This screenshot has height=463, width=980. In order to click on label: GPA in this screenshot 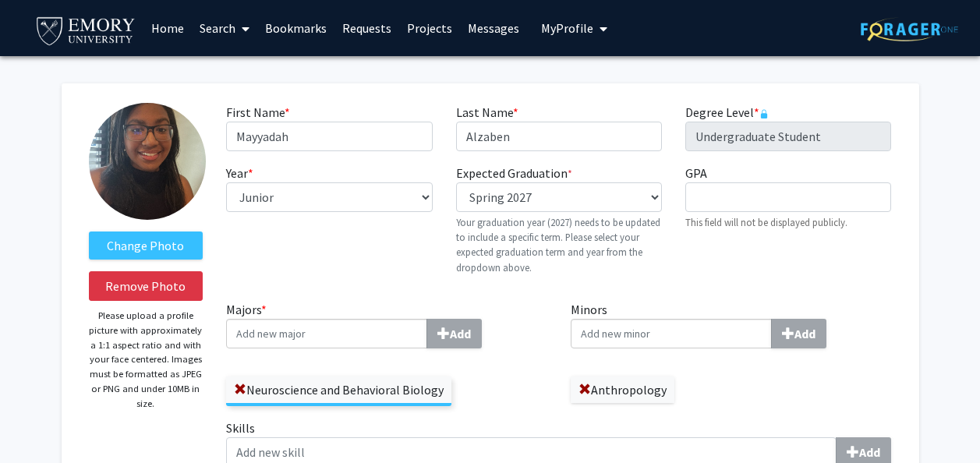, I will do `click(696, 173)`.